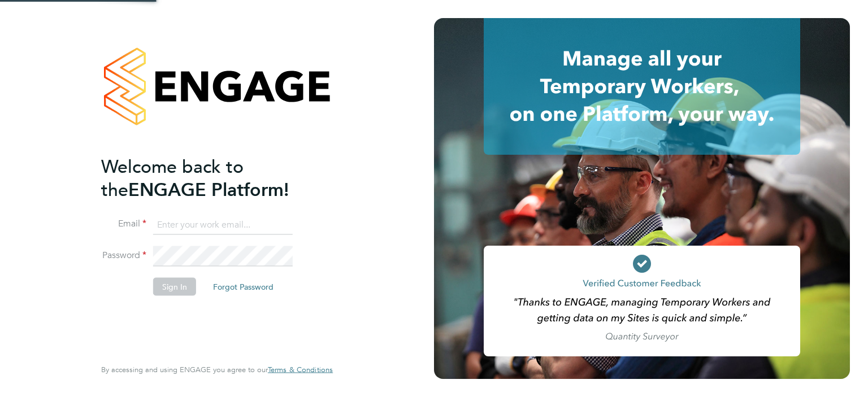 The height and width of the screenshot is (397, 868). I want to click on span: By accessing and using ENGAGE you agree to our, so click(217, 369).